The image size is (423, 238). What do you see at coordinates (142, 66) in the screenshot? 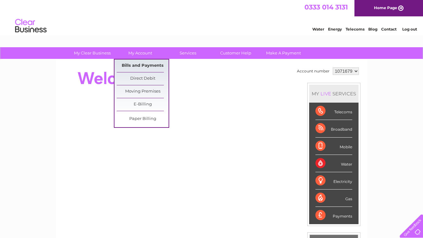
I see `a: Bills and Payments` at bounding box center [142, 66].